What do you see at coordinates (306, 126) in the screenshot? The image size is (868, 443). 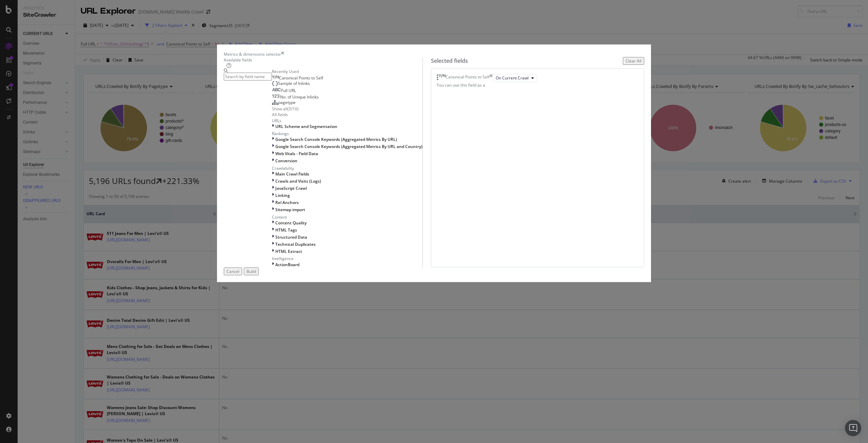 I see `span: URL Scheme and Segmentation` at bounding box center [306, 126].